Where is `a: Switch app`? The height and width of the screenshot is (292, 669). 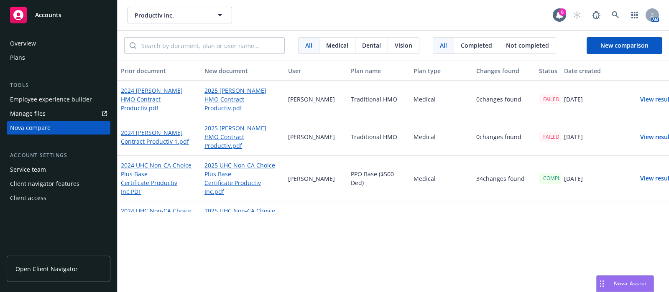
a: Switch app is located at coordinates (635, 15).